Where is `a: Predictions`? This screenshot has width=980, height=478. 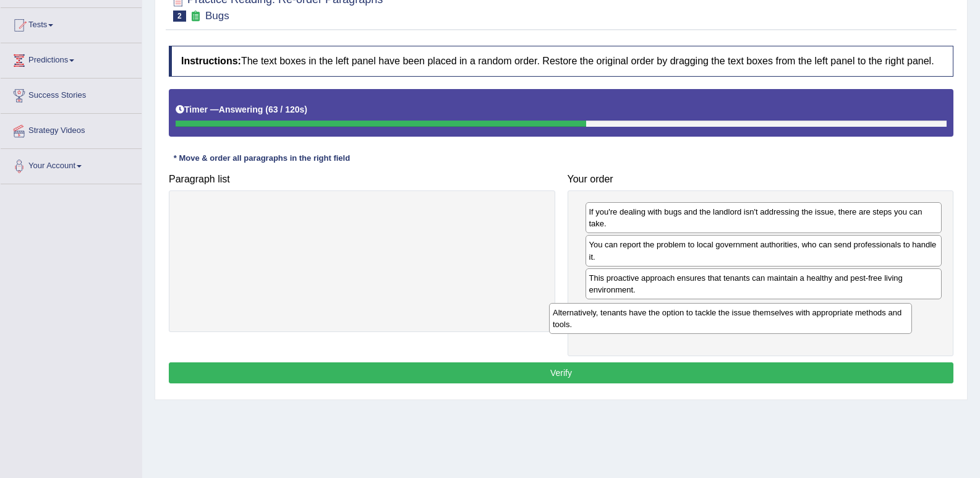 a: Predictions is located at coordinates (71, 59).